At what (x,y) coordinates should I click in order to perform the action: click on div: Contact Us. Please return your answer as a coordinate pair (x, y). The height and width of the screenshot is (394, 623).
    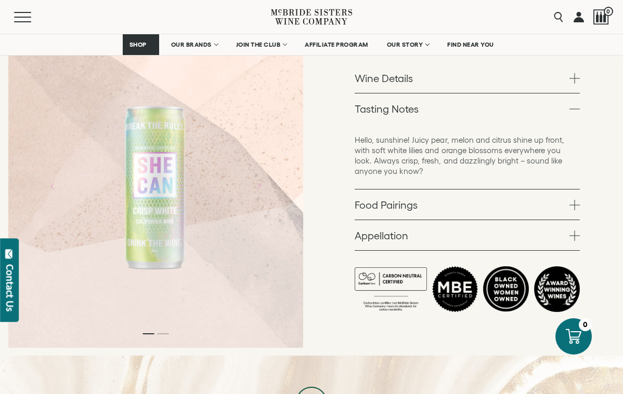
    Looking at the image, I should click on (10, 288).